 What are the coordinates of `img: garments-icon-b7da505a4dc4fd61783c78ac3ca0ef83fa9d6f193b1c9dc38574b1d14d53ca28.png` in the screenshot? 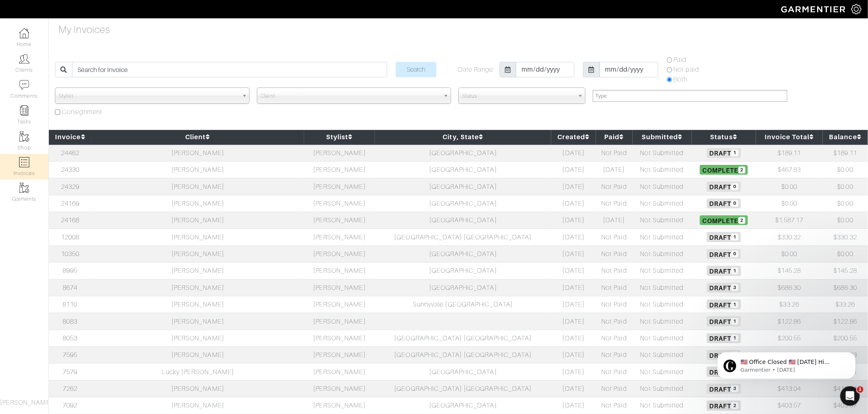 It's located at (24, 137).